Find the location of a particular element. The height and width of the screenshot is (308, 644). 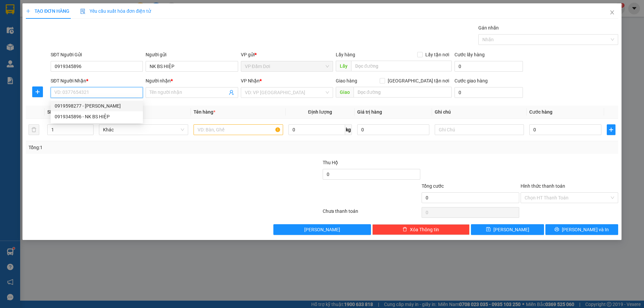

div: Người gửi is located at coordinates (192, 55).